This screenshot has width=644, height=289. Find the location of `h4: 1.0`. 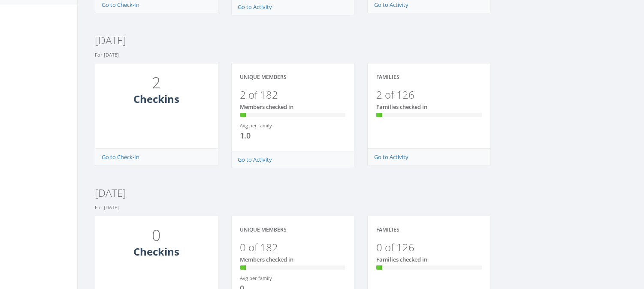

h4: 1.0 is located at coordinates (263, 136).